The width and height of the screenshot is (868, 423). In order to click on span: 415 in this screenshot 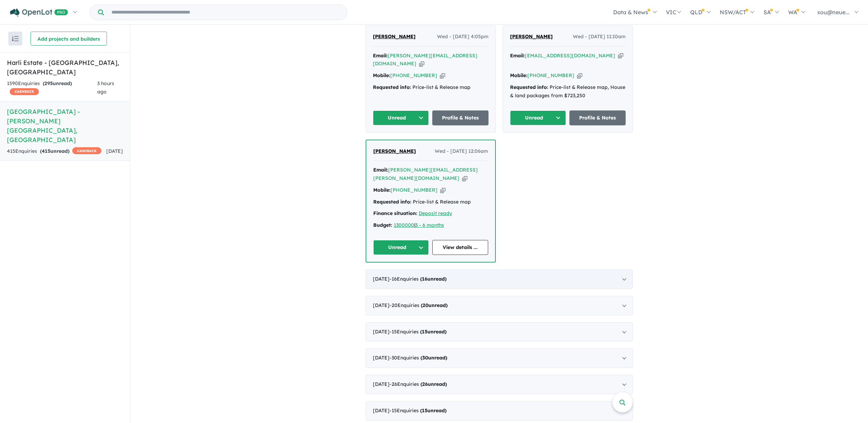, I will do `click(46, 151)`.